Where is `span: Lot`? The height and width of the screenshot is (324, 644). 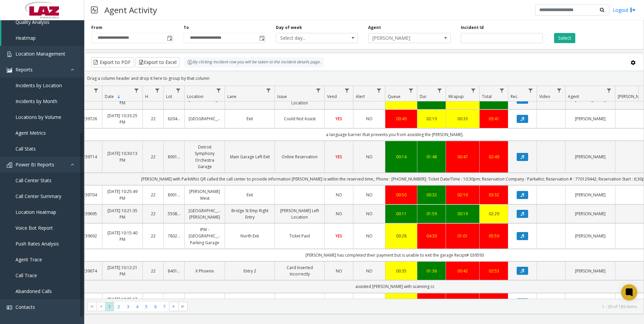
span: Lot is located at coordinates (169, 96).